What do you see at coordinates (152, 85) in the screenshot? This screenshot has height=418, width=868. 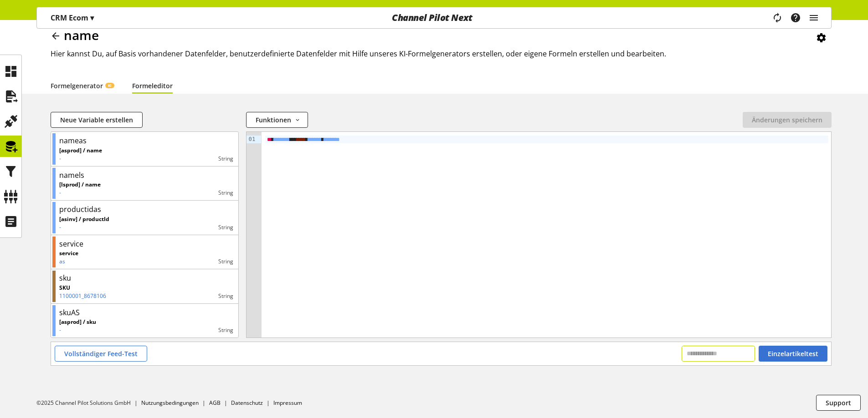 I see `a: Formeleditor` at bounding box center [152, 85].